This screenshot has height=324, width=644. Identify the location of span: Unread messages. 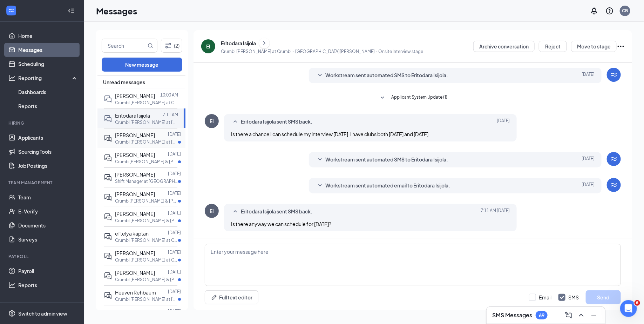
(124, 82).